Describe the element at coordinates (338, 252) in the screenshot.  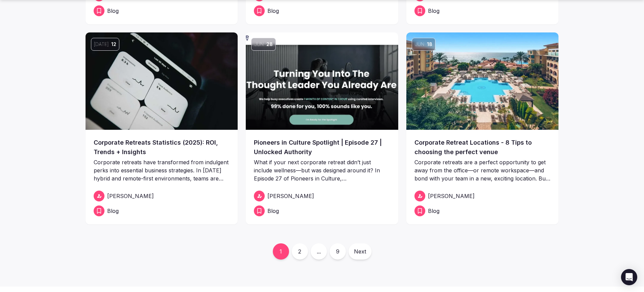
I see `a: 9` at that location.